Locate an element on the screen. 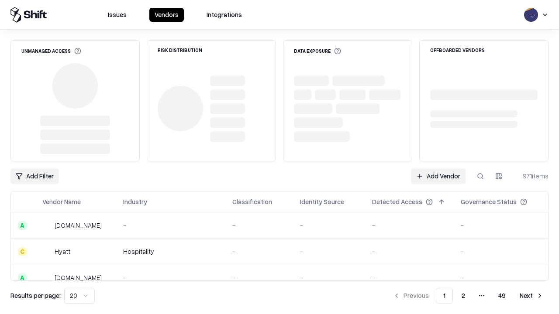 This screenshot has height=314, width=559. div: Hyatt is located at coordinates (62, 252).